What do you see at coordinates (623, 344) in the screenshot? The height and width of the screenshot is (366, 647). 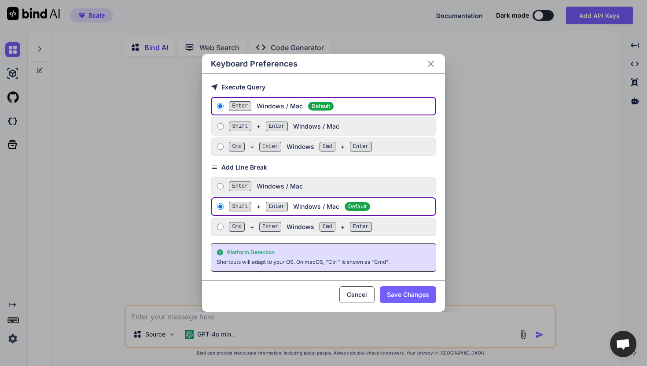 I see `a: Open chat` at bounding box center [623, 344].